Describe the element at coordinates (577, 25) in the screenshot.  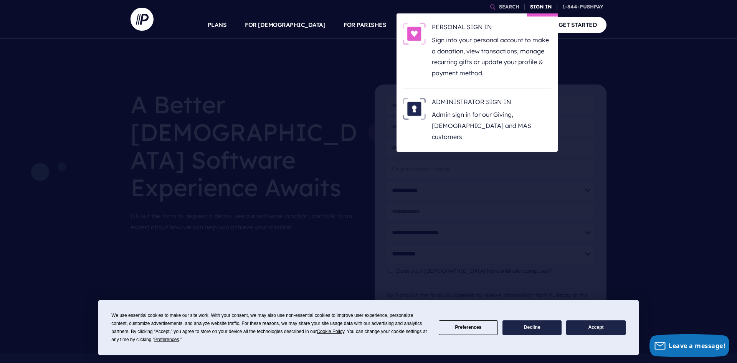
I see `a: GET STARTED` at that location.